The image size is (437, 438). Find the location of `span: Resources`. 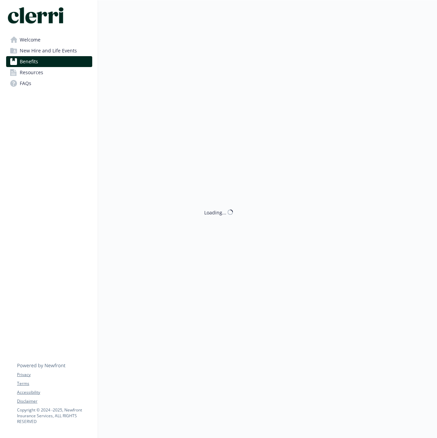

span: Resources is located at coordinates (31, 73).